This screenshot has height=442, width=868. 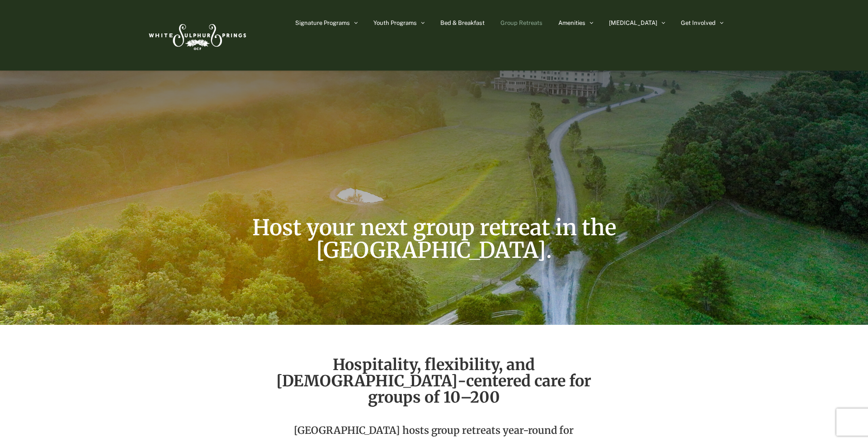 What do you see at coordinates (698, 23) in the screenshot?
I see `span: Get Involved` at bounding box center [698, 23].